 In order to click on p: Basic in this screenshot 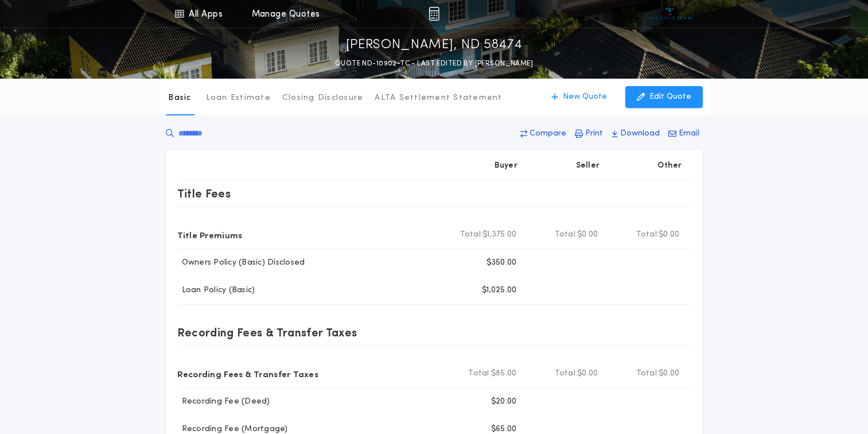, I will do `click(180, 98)`.